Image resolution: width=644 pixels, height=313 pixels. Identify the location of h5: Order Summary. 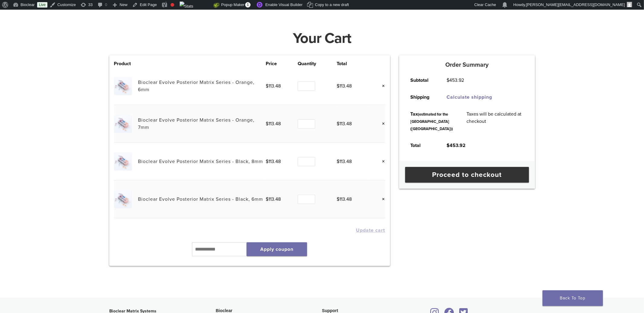
(467, 65).